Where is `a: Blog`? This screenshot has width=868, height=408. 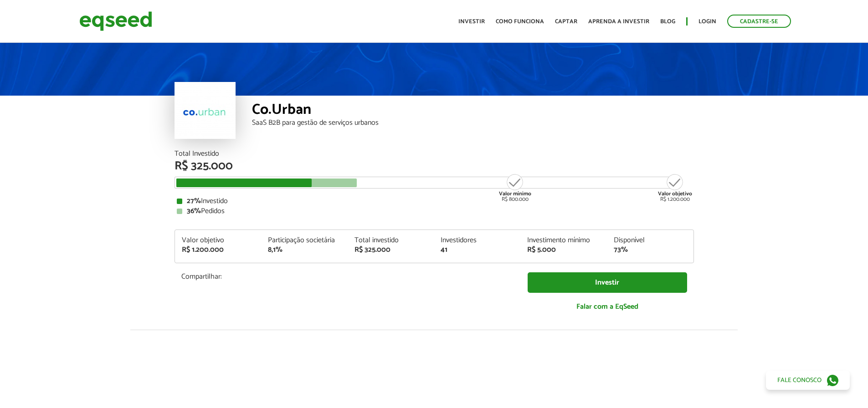
a: Blog is located at coordinates (667, 21).